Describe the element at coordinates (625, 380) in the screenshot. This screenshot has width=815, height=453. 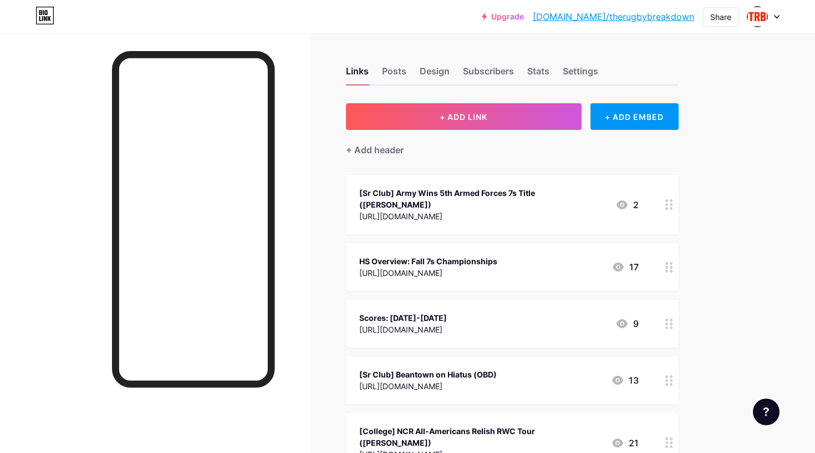
I see `div: 13` at that location.